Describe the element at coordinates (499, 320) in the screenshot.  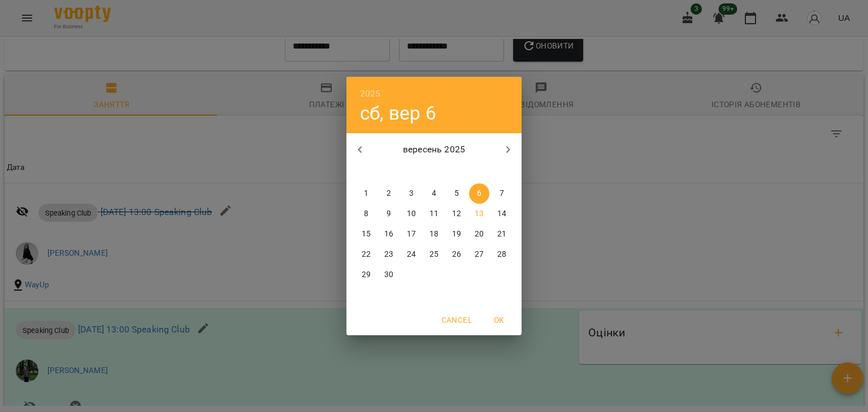
I see `button: OK` at that location.